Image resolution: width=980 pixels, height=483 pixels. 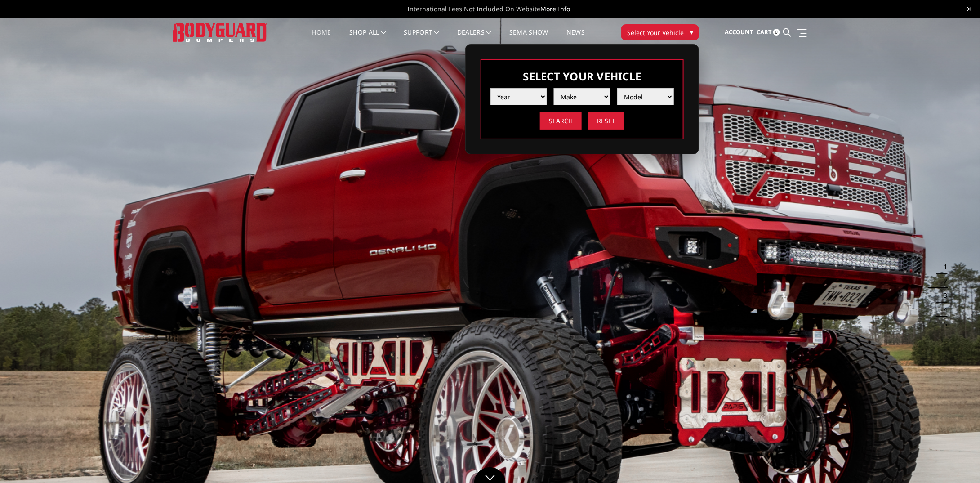 I want to click on button: 2 of 5, so click(x=943, y=281).